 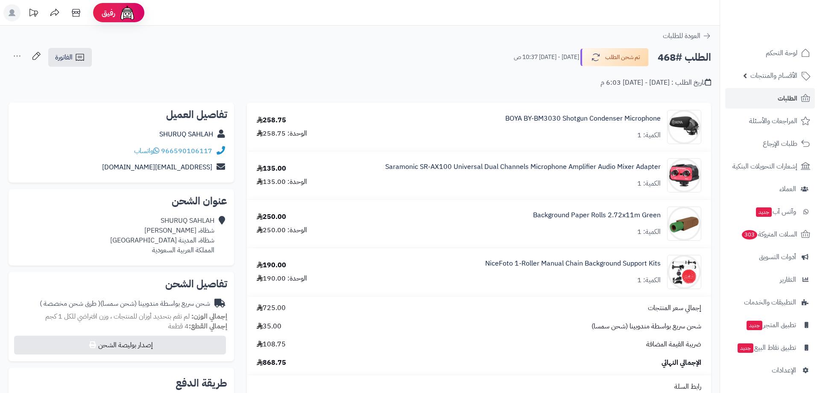 I want to click on div: 135.00, so click(x=271, y=168).